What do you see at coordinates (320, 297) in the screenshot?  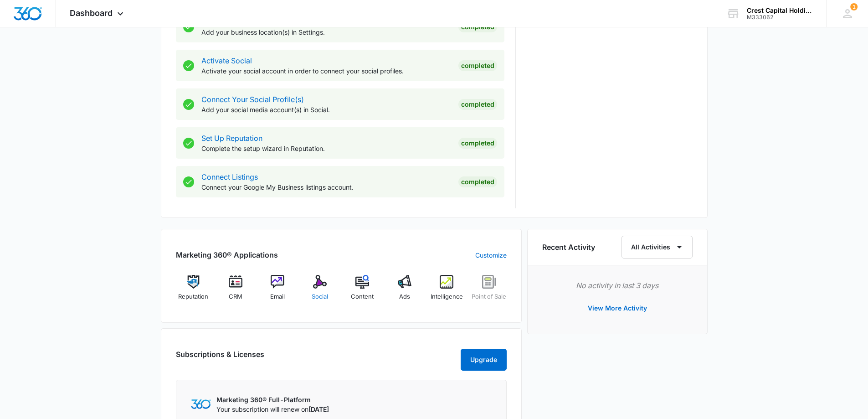 I see `span: Social` at bounding box center [320, 297].